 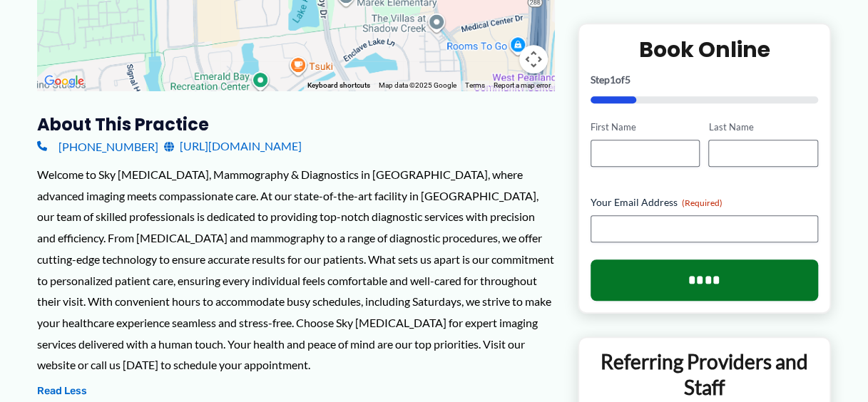 What do you see at coordinates (704, 49) in the screenshot?
I see `h2: Book Online` at bounding box center [704, 49].